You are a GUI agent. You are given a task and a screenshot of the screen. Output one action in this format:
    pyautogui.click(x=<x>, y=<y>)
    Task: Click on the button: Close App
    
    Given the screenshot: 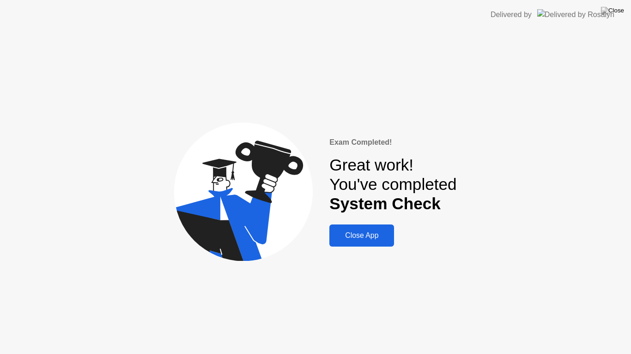 What is the action you would take?
    pyautogui.click(x=361, y=236)
    